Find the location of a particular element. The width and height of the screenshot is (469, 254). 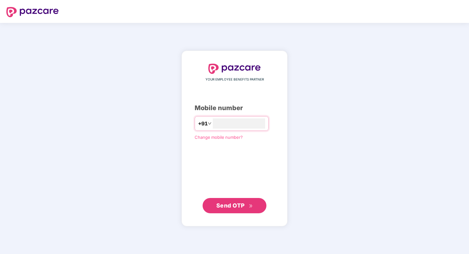

span: Send OTP is located at coordinates (230, 206).